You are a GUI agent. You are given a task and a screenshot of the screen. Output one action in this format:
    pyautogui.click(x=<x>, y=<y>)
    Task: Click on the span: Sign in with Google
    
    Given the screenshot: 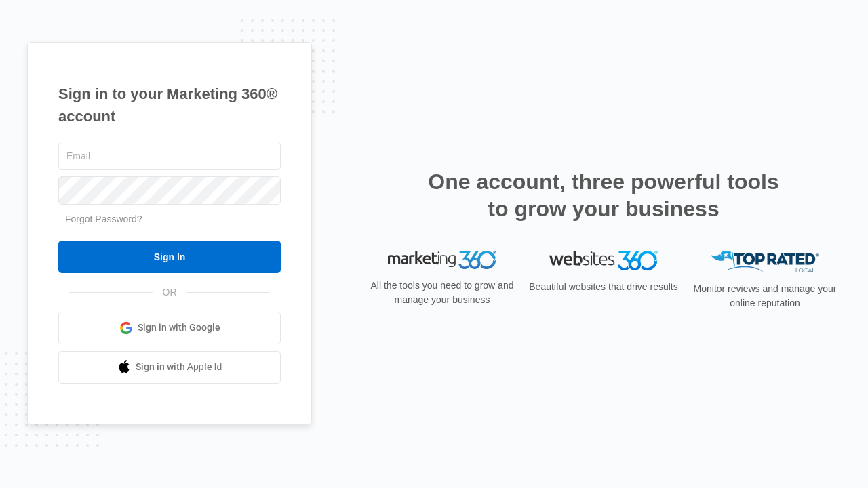 What is the action you would take?
    pyautogui.click(x=179, y=327)
    